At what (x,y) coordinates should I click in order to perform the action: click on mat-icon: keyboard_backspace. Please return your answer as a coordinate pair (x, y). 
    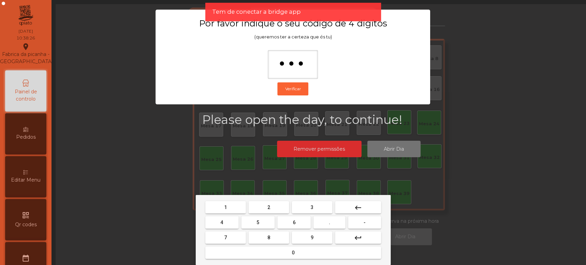
    Looking at the image, I should click on (358, 208).